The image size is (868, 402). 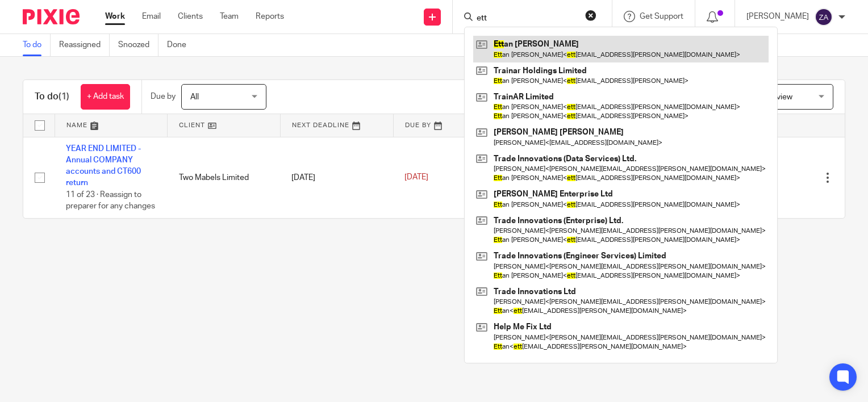 What do you see at coordinates (527, 19) in the screenshot?
I see `input: Search` at bounding box center [527, 19].